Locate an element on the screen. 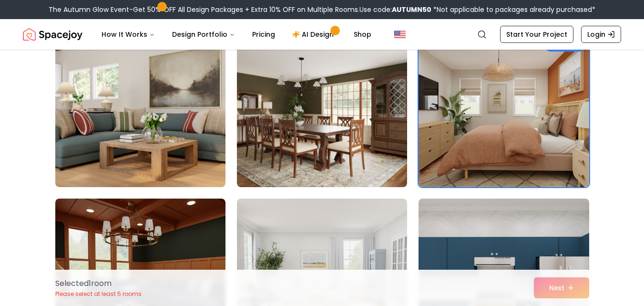  img: Room room-2 is located at coordinates (321, 111).